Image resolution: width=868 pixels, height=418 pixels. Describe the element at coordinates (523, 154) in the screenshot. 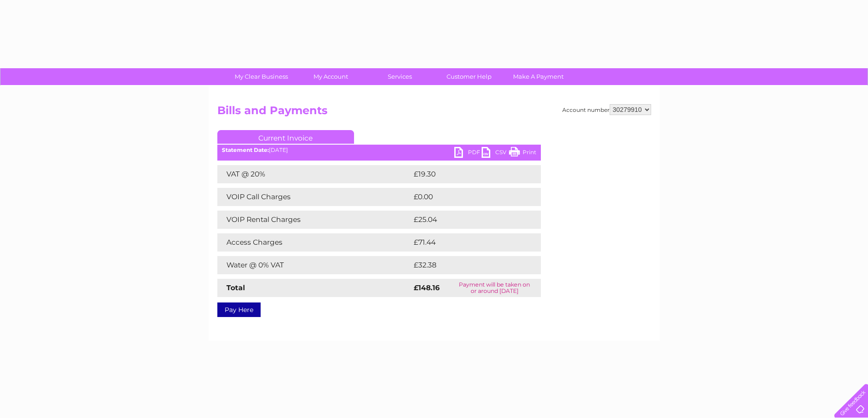

I see `a: Print` at that location.